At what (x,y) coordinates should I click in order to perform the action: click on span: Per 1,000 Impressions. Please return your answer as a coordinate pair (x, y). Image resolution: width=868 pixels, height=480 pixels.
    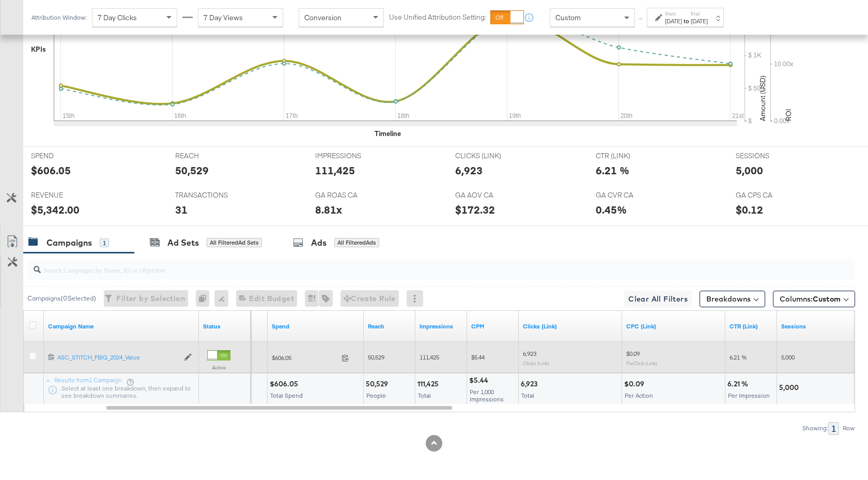
    Looking at the image, I should click on (486, 395).